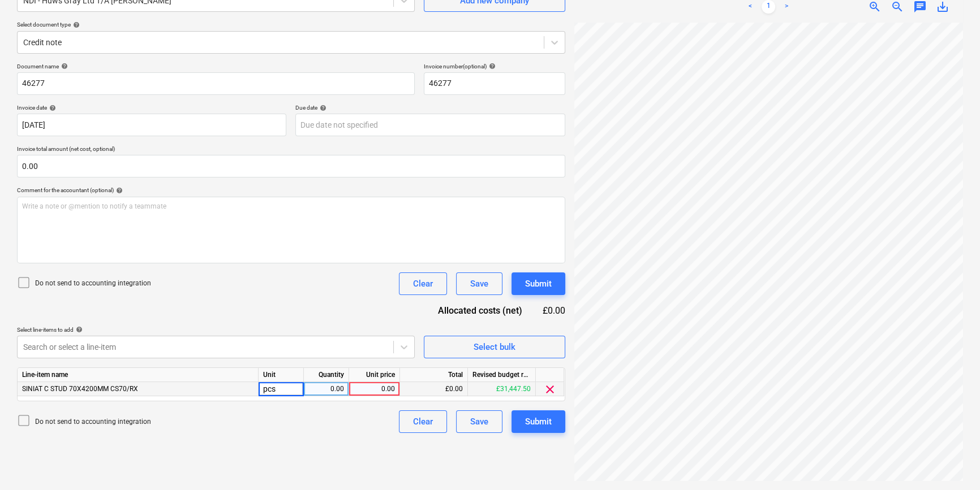  What do you see at coordinates (151, 108) in the screenshot?
I see `div: Invoice date` at bounding box center [151, 108].